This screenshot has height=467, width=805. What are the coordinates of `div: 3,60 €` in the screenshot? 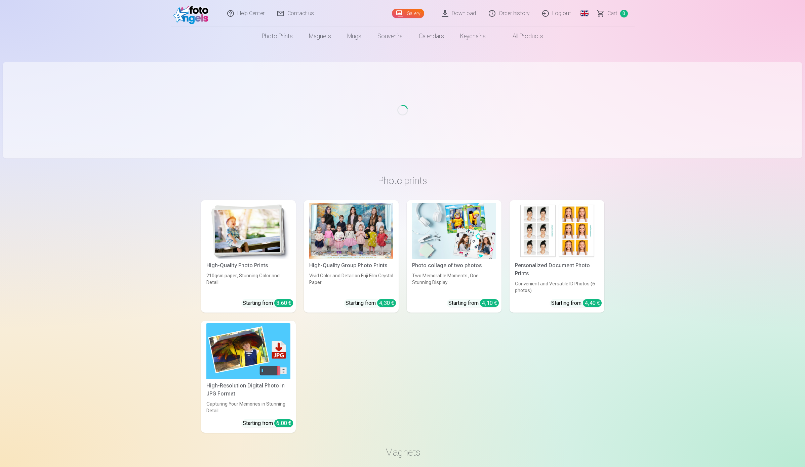 It's located at (284, 303).